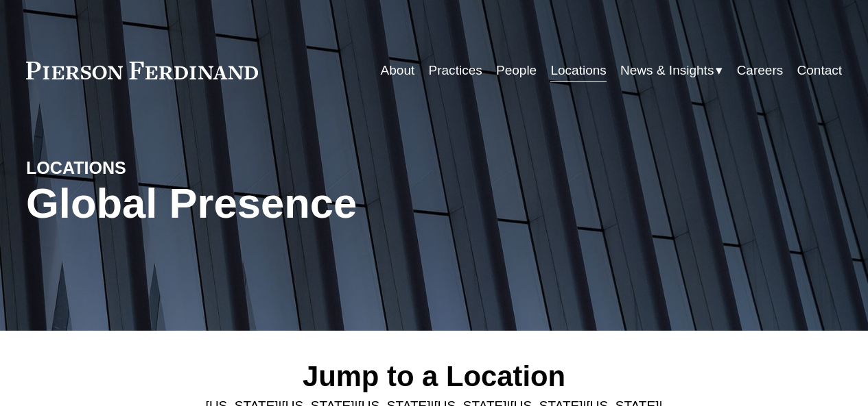  Describe the element at coordinates (455, 71) in the screenshot. I see `a: Practices` at that location.